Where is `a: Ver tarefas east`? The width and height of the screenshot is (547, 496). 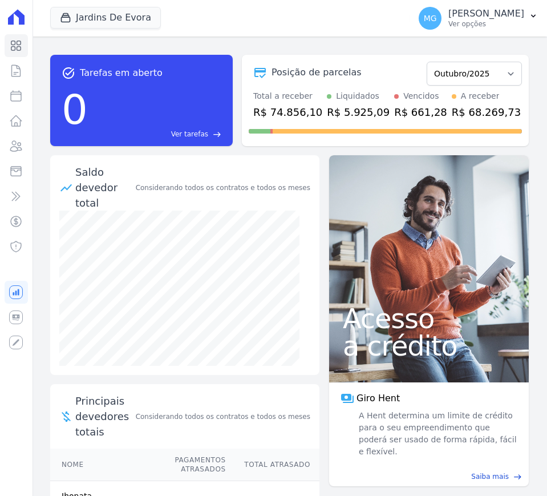
a: Ver tarefas east is located at coordinates (157, 134).